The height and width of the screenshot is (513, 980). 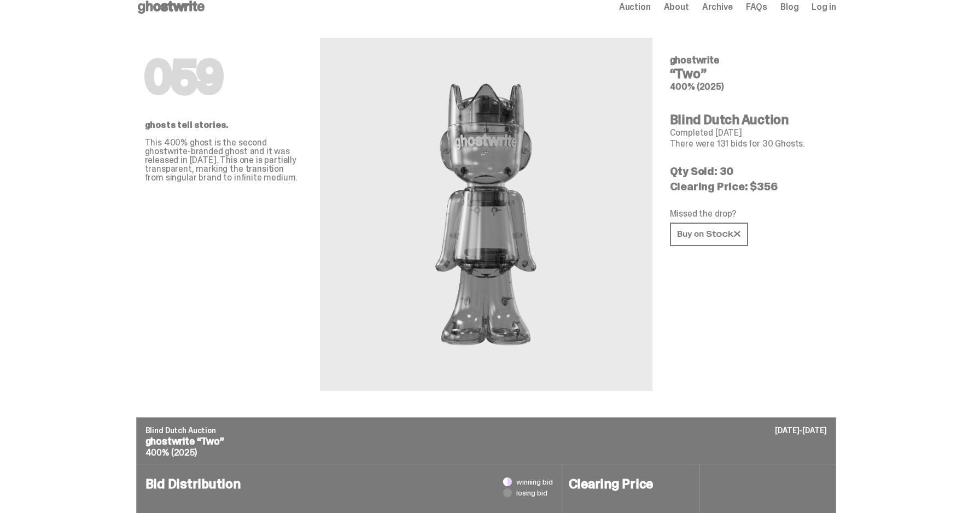 What do you see at coordinates (748, 171) in the screenshot?
I see `p: Qty Sold: 30` at bounding box center [748, 171].